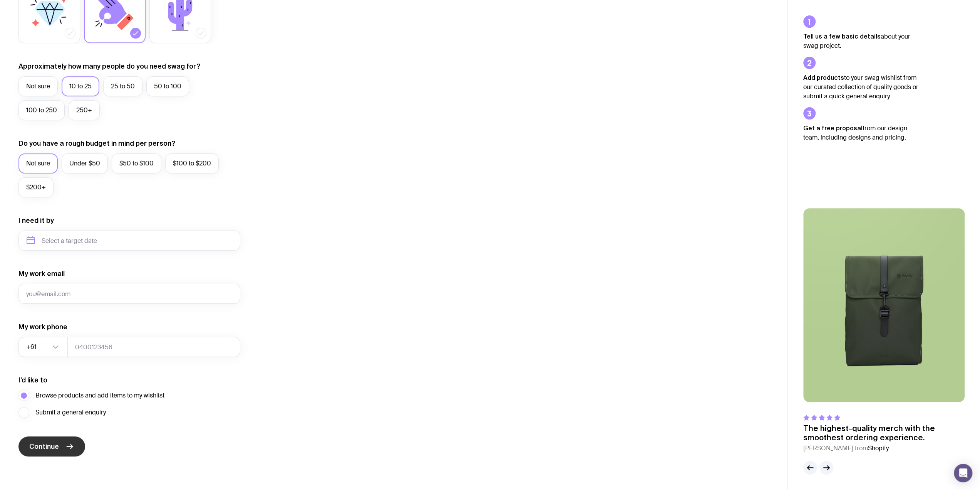 This screenshot has height=490, width=980. What do you see at coordinates (833, 128) in the screenshot?
I see `strong: Get a free proposal` at bounding box center [833, 128].